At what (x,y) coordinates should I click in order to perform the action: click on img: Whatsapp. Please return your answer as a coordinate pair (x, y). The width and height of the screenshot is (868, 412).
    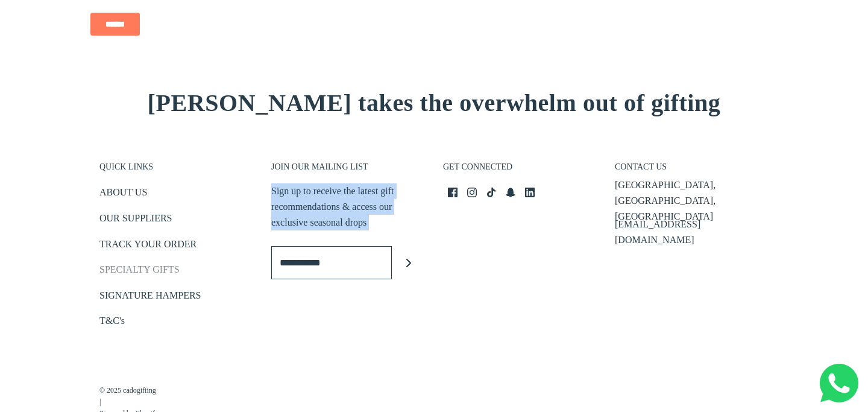
    Looking at the image, I should click on (839, 383).